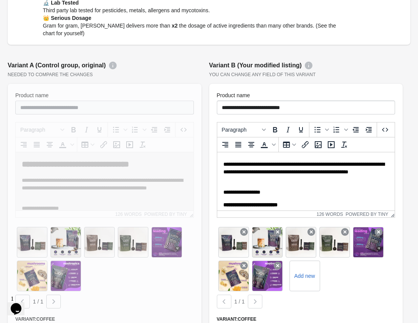  Describe the element at coordinates (330, 214) in the screenshot. I see `button: 126 words` at that location.